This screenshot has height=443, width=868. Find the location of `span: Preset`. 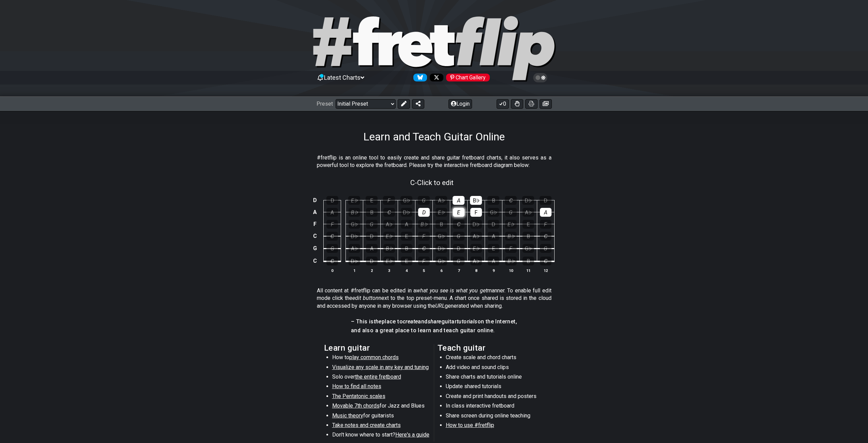

span: Preset is located at coordinates (325, 104).